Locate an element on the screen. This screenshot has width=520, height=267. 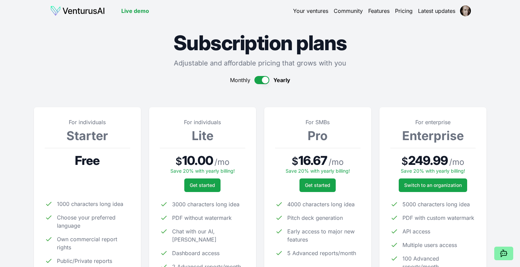
span: Multiple users access is located at coordinates (429, 245).